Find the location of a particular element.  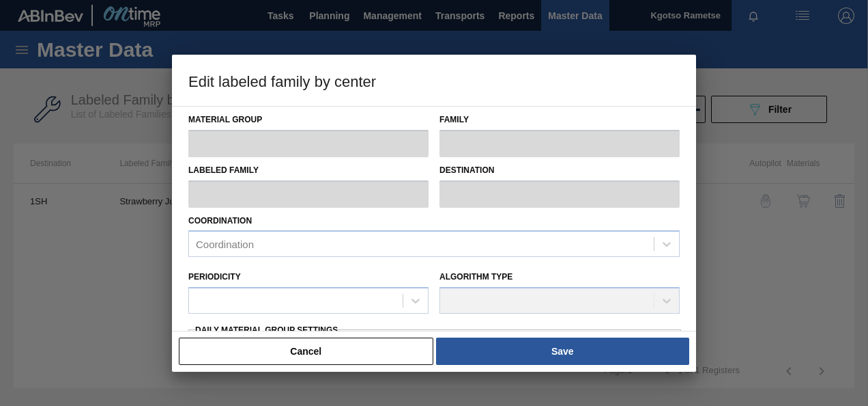

label: Algorithm Type is located at coordinates (475, 277).